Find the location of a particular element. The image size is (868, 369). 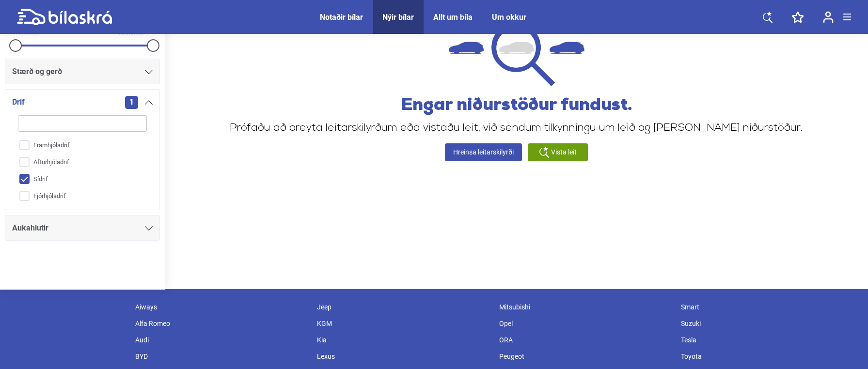

div: Um okkur is located at coordinates (508, 17).